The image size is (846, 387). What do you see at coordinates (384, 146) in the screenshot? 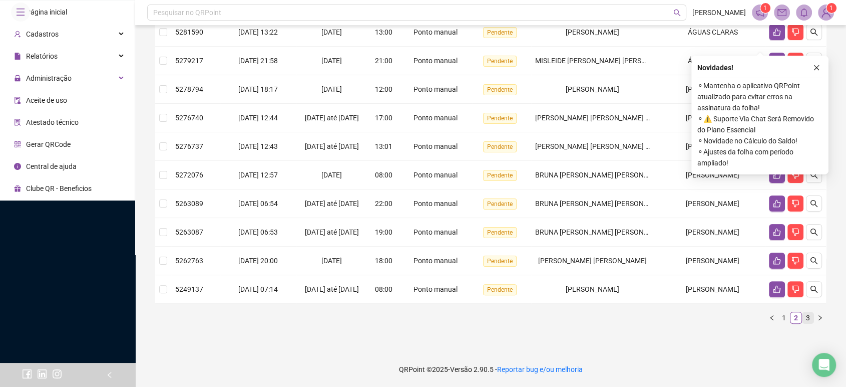
I see `span: 13:01` at bounding box center [384, 146].